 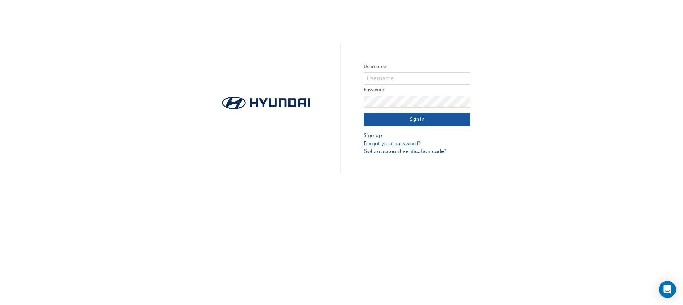 What do you see at coordinates (667, 290) in the screenshot?
I see `div: Open Intercom Messenger` at bounding box center [667, 290].